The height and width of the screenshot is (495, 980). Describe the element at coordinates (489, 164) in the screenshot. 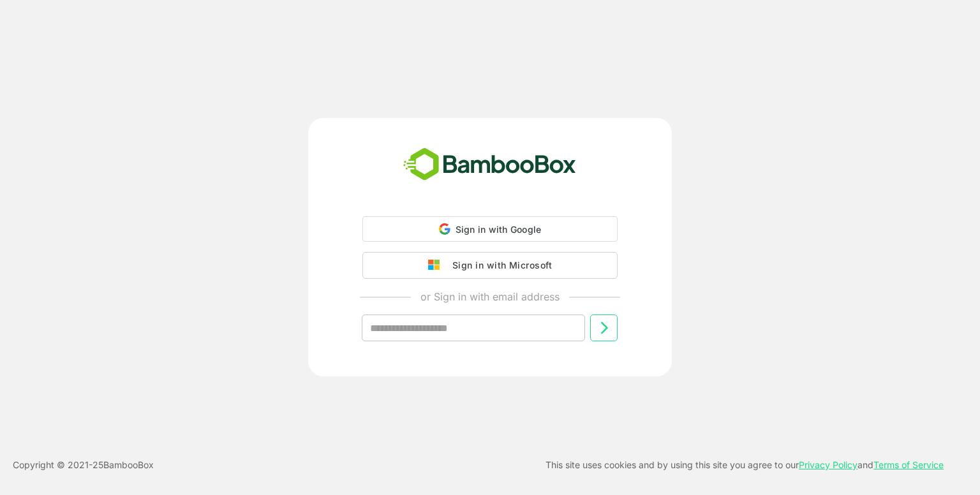

I see `img: bamboobox` at that location.